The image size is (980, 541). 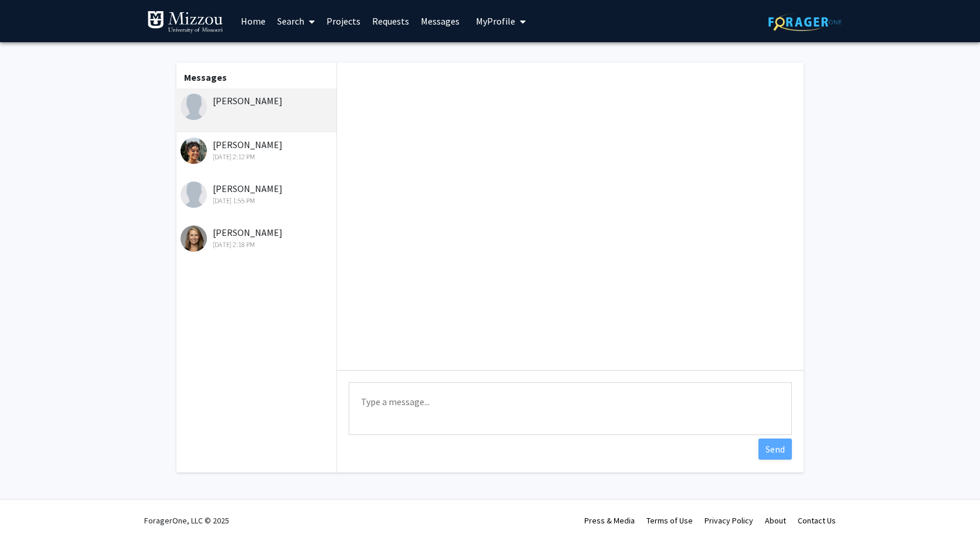 What do you see at coordinates (805, 22) in the screenshot?
I see `img: ForagerOne Logo` at bounding box center [805, 22].